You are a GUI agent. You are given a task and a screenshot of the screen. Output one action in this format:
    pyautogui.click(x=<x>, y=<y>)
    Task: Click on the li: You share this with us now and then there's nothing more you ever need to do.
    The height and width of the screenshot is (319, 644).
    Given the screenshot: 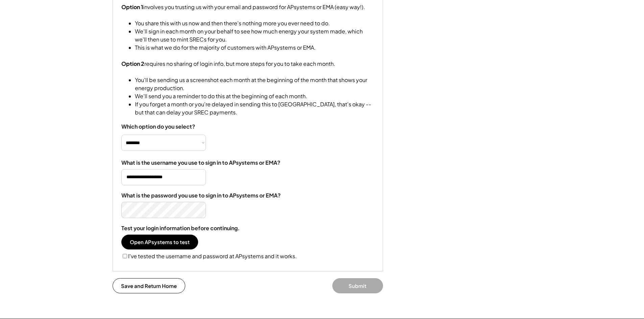 What is the action you would take?
    pyautogui.click(x=255, y=24)
    